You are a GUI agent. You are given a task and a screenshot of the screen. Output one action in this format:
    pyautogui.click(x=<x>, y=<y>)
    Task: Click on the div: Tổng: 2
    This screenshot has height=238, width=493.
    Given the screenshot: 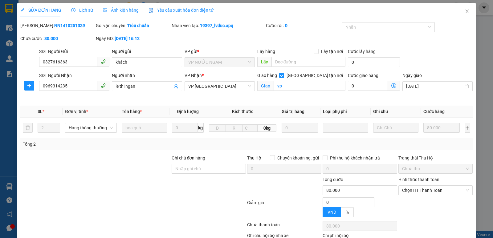 What is the action you would take?
    pyautogui.click(x=107, y=144)
    